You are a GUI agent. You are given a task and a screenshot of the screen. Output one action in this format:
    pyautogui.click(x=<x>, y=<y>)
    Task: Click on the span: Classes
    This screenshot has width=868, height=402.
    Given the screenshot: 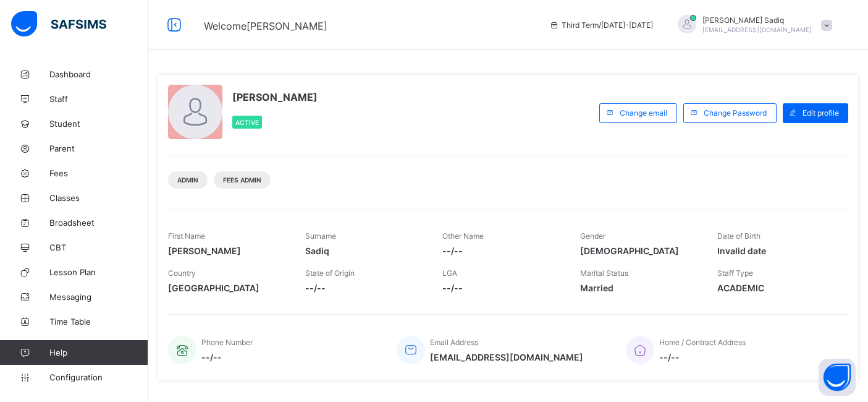 What is the action you would take?
    pyautogui.click(x=99, y=197)
    